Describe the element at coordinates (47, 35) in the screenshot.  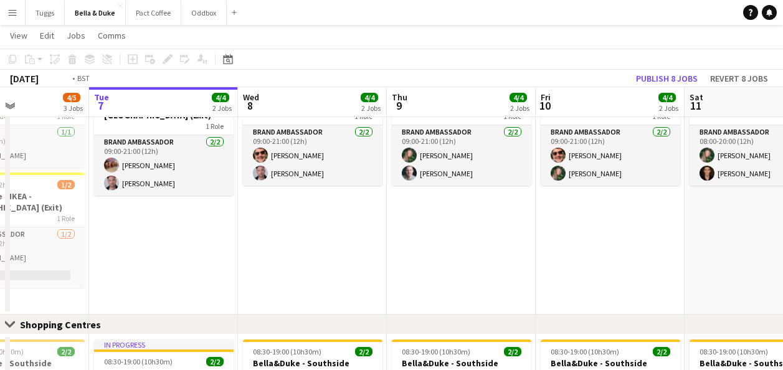
I see `a: Edit` at that location.